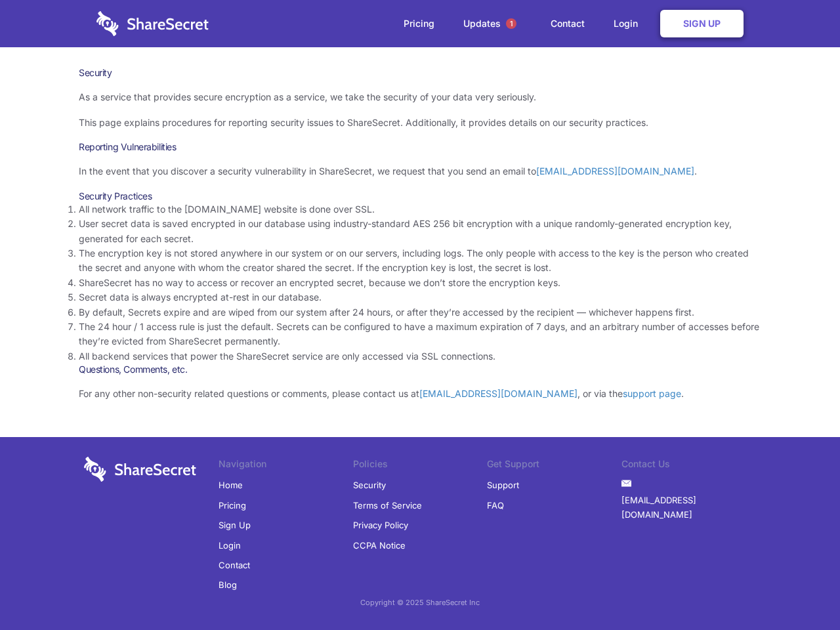 This screenshot has width=840, height=630. Describe the element at coordinates (420, 394) in the screenshot. I see `p: For any other non-security related questions or comments, please contact us at , or via the .` at that location.